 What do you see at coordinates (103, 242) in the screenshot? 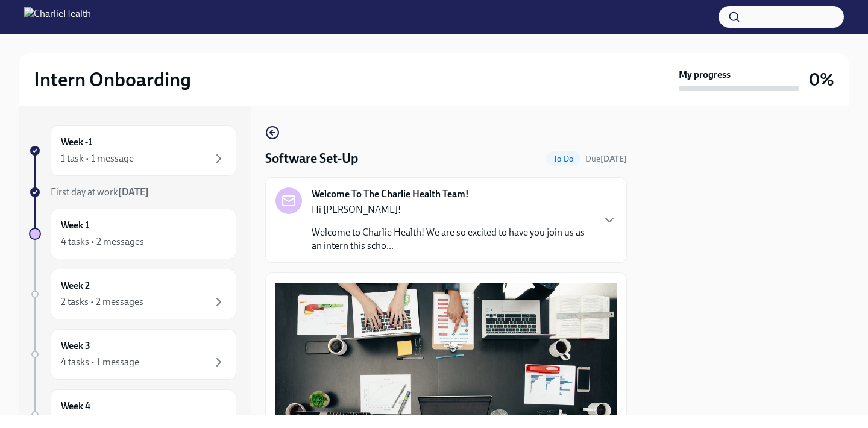
I see `div: 4 tasks • 2 messages` at bounding box center [103, 242].